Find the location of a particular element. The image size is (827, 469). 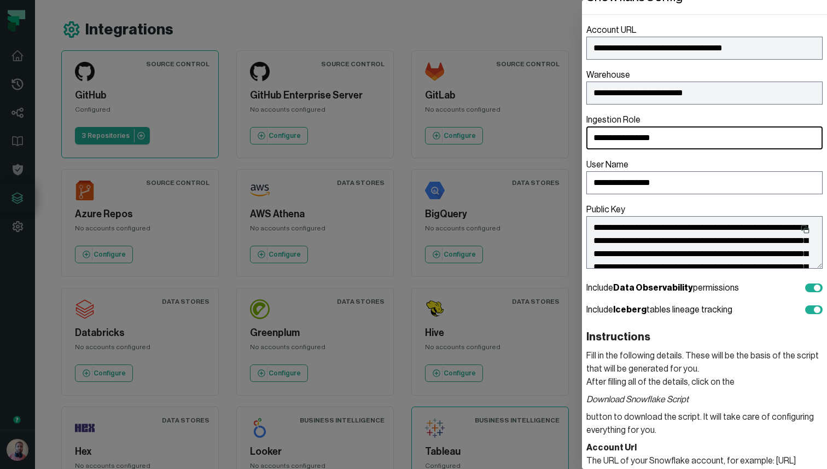

span: Include tables lineage tracking is located at coordinates (659, 310).